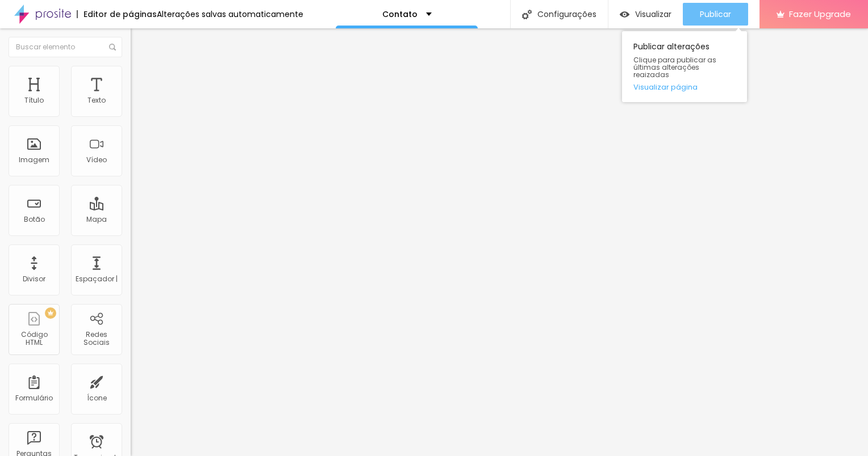 The image size is (868, 456). Describe the element at coordinates (624, 14) in the screenshot. I see `img: view-1.svg` at that location.